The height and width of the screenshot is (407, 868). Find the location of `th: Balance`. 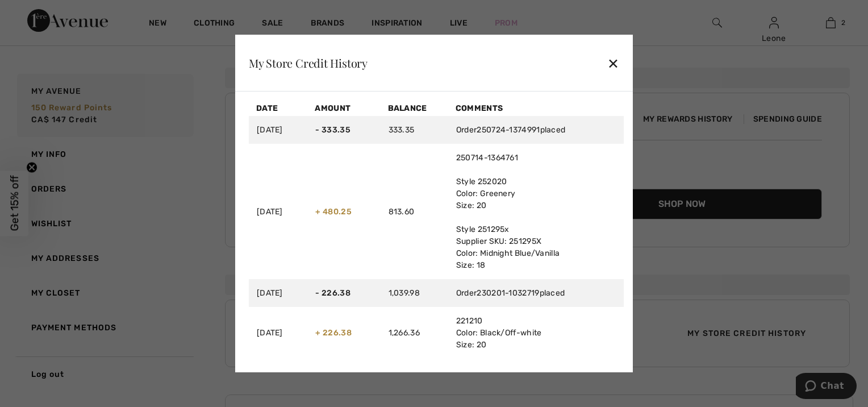

th: Balance is located at coordinates (414, 108).